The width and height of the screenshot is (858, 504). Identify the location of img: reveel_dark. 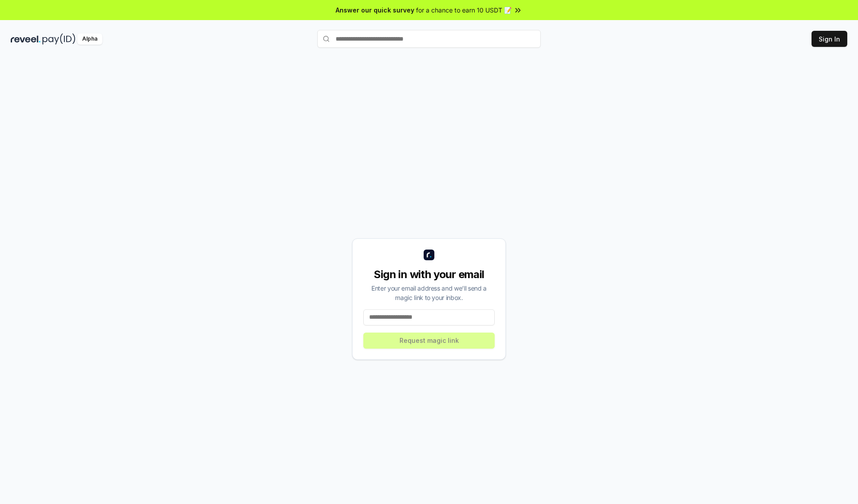
(26, 39).